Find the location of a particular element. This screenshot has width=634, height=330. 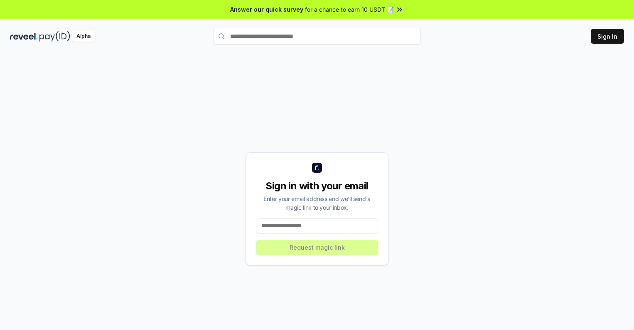

img: logo_small is located at coordinates (317, 168).